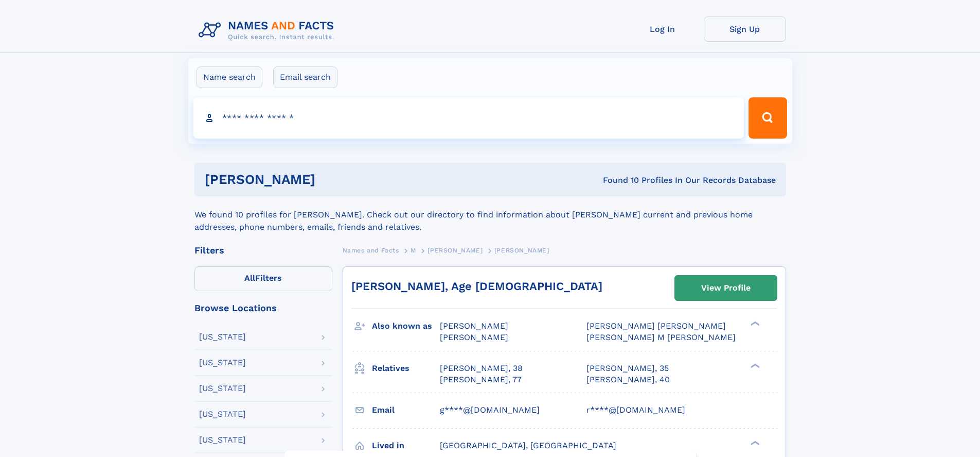 The height and width of the screenshot is (457, 980). What do you see at coordinates (249, 277) in the screenshot?
I see `span: All` at bounding box center [249, 277].